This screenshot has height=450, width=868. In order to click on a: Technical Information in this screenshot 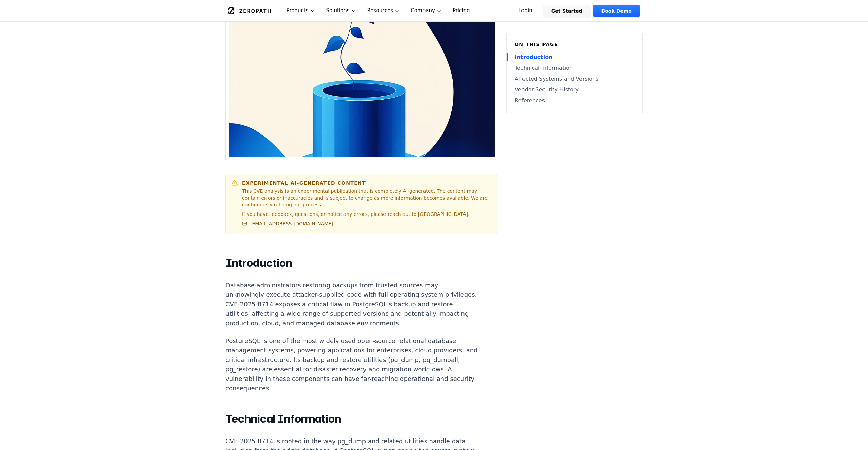, I will do `click(574, 68)`.